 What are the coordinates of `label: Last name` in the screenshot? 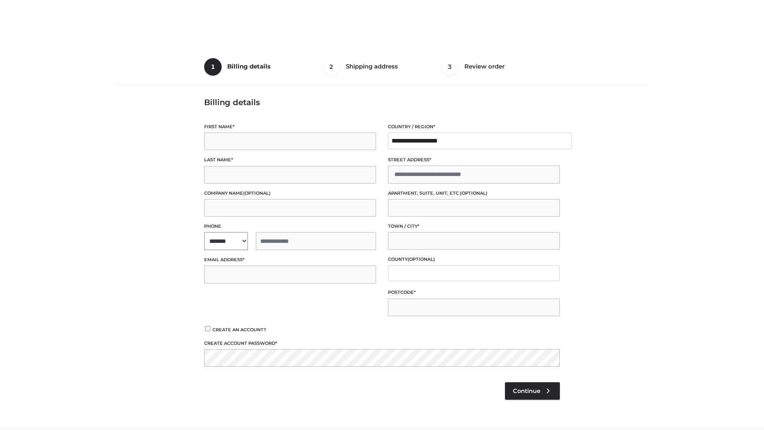 It's located at (290, 160).